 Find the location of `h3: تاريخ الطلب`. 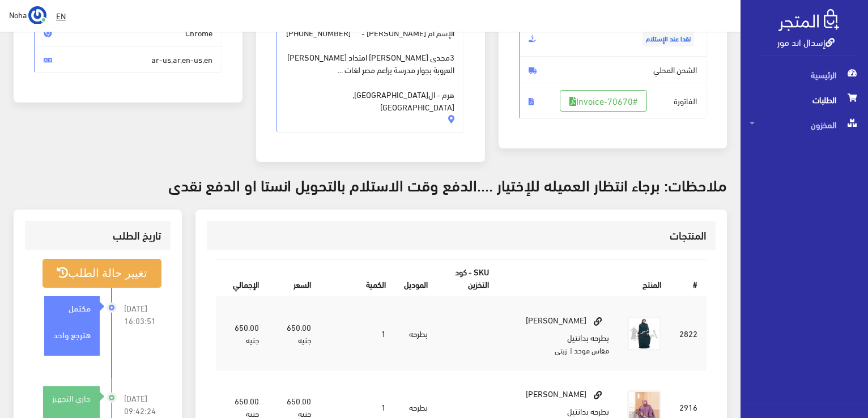

h3: تاريخ الطلب is located at coordinates (98, 236).